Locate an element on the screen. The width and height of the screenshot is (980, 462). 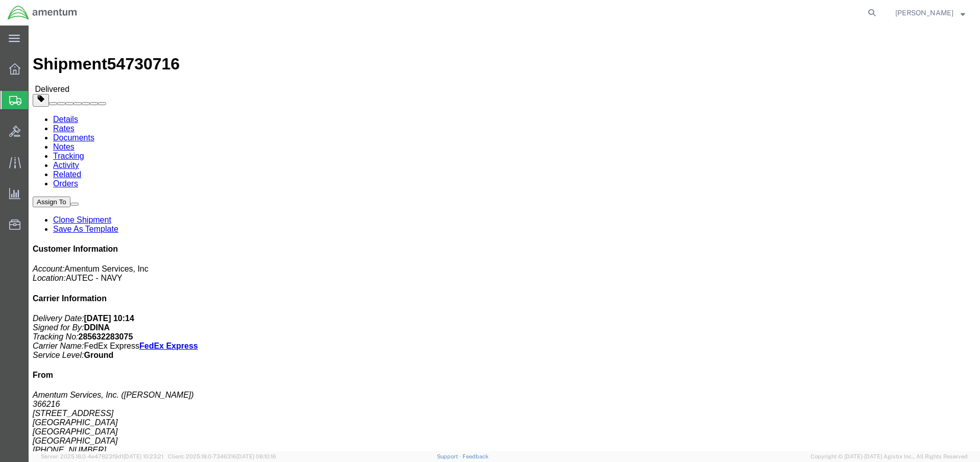
span: Server: 2025.18.0-4e47823f9d1 is located at coordinates (102, 456).